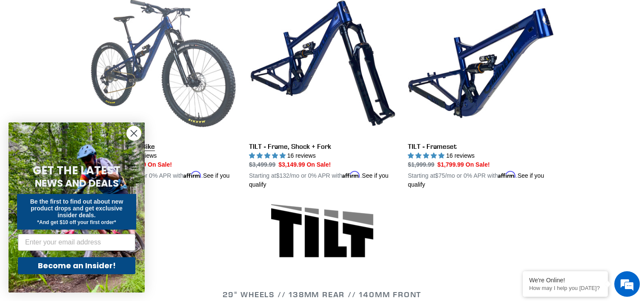  What do you see at coordinates (15, 53) in the screenshot?
I see `div: Navigation go back` at bounding box center [15, 53].